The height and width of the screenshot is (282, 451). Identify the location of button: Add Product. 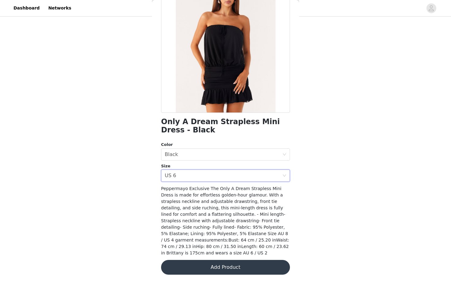
(225, 267).